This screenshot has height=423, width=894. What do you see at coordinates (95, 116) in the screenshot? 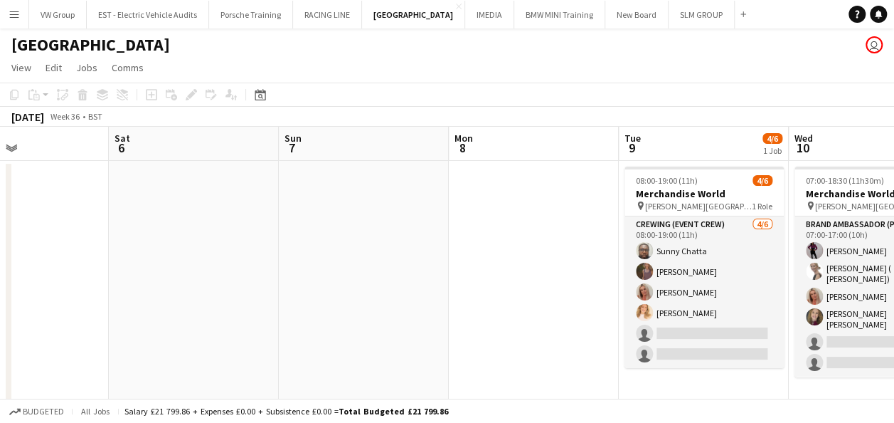
I see `div: BST` at bounding box center [95, 116].